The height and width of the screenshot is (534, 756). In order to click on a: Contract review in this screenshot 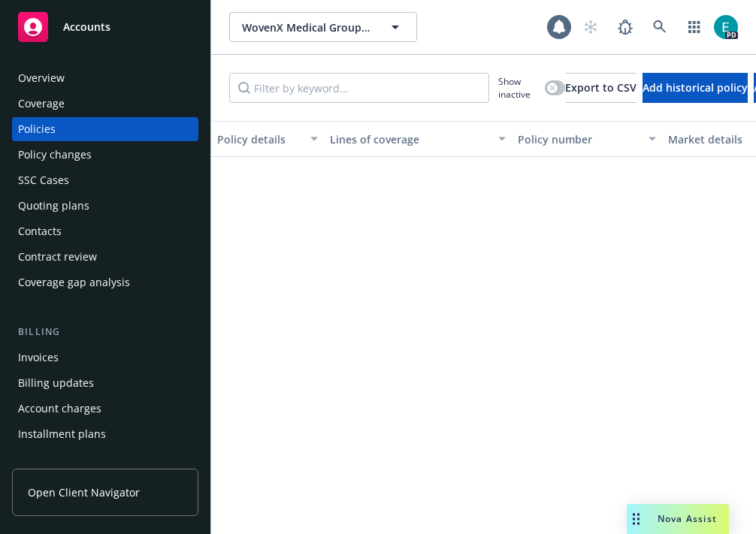, I will do `click(105, 257)`.